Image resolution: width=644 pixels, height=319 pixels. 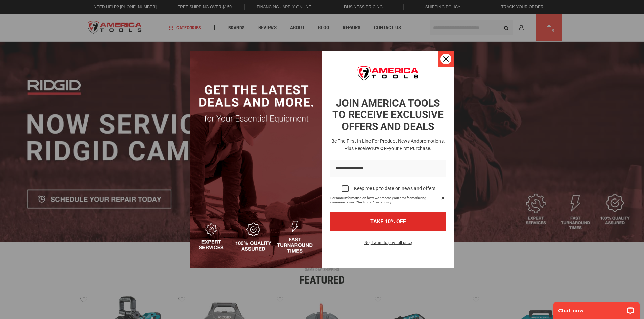 I want to click on p: Chat now, so click(x=43, y=13).